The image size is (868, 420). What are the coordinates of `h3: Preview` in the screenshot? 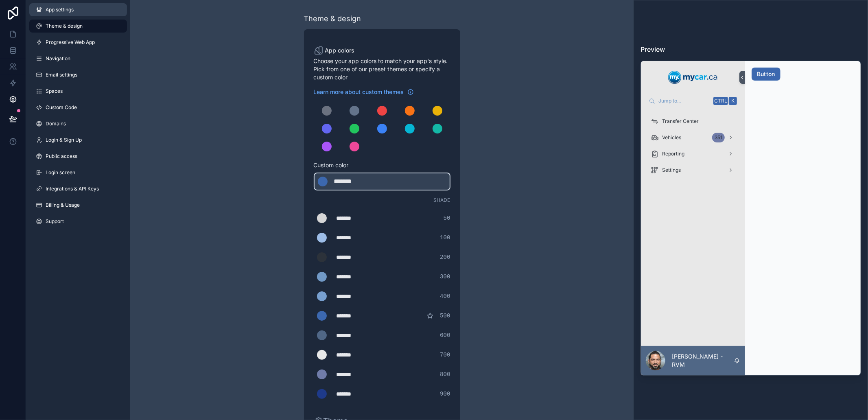 It's located at (751, 49).